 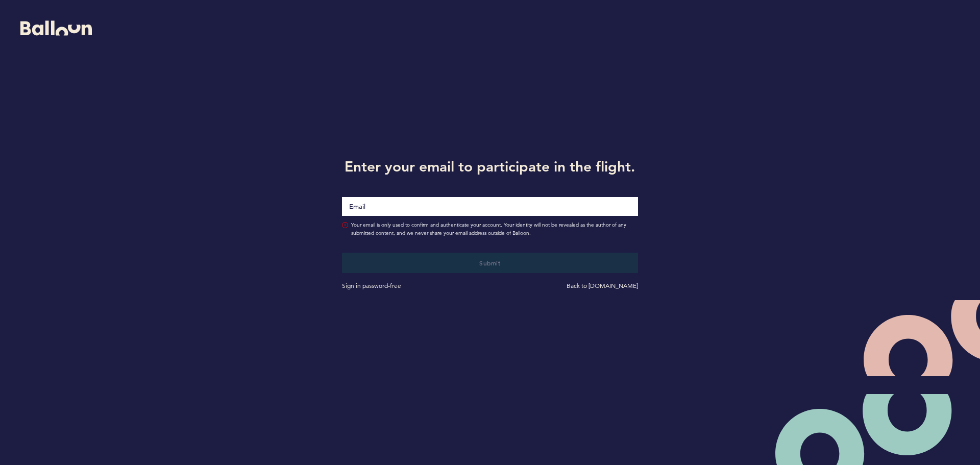 What do you see at coordinates (490, 166) in the screenshot?
I see `h1: Enter your email to participate in the flight.` at bounding box center [490, 166].